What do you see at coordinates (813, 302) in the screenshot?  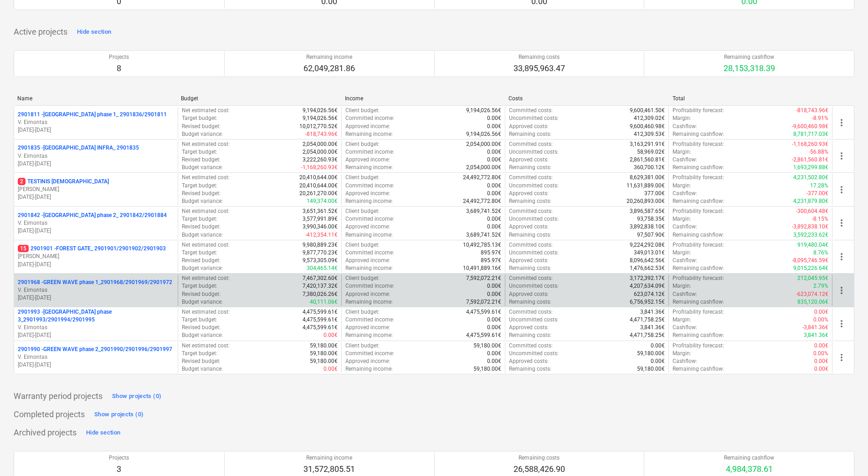 I see `p: 835,120.06€` at bounding box center [813, 302].